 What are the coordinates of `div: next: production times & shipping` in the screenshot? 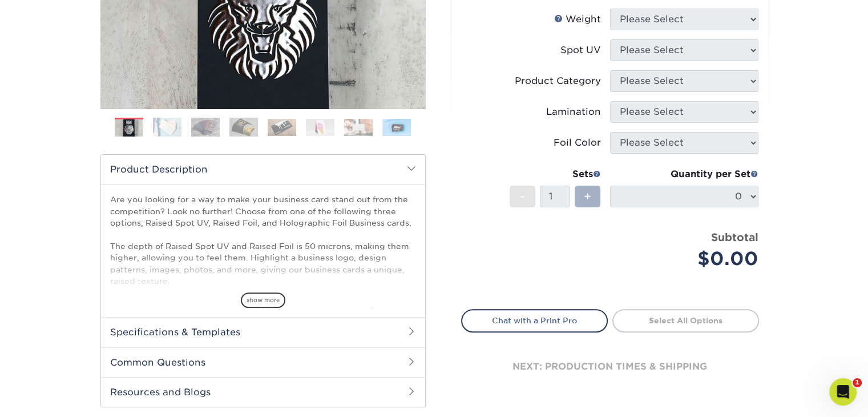 It's located at (610, 367).